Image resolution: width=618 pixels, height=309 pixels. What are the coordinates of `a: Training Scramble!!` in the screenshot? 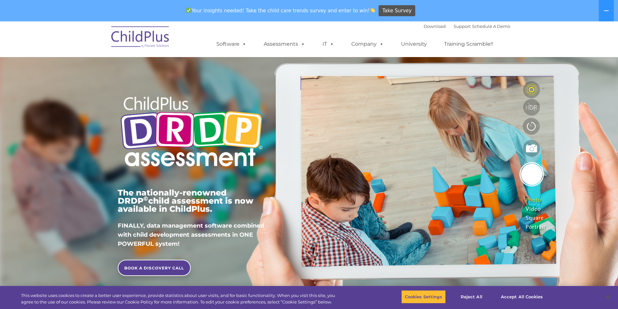 It's located at (469, 44).